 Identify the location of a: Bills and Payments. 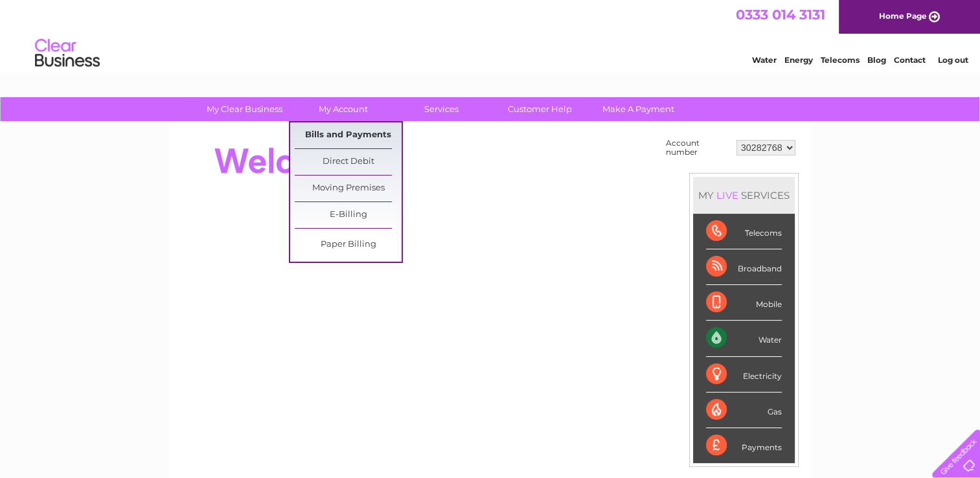
(348, 136).